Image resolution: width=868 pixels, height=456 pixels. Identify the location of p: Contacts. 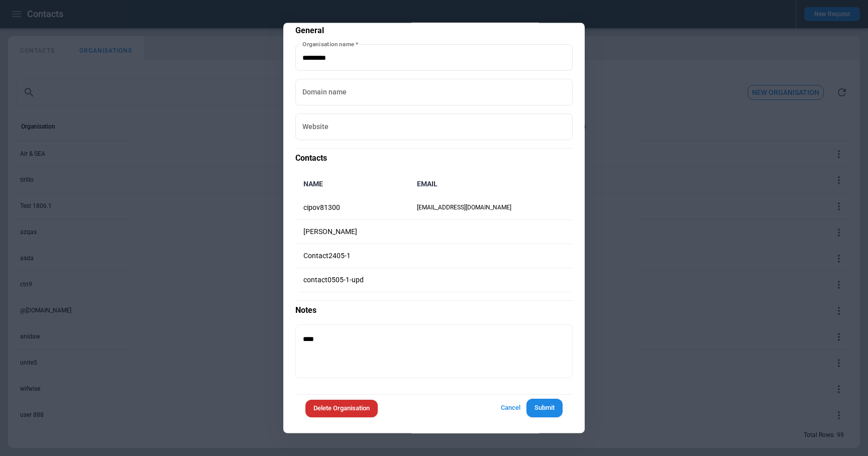
(434, 156).